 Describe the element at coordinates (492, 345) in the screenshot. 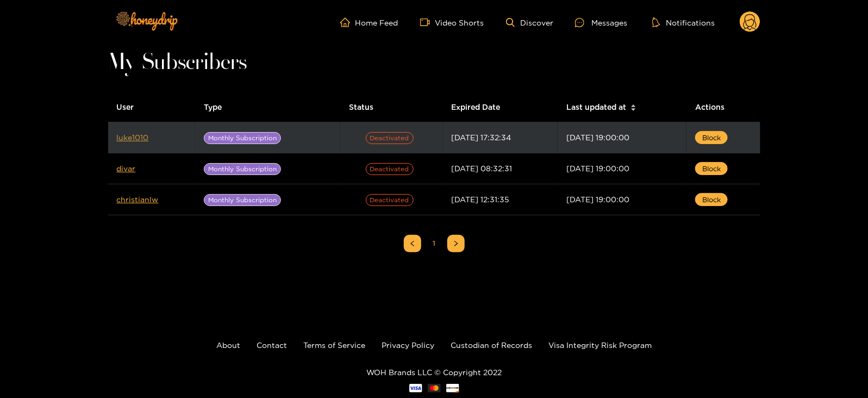

I see `a: Custodian of Records` at that location.